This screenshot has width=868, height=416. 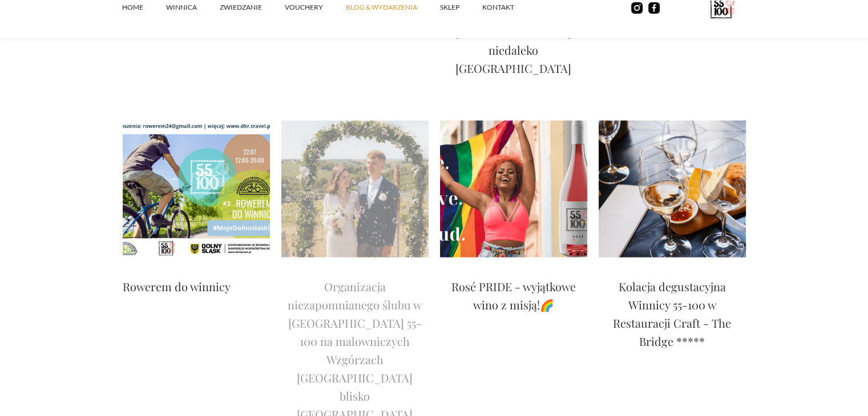 What do you see at coordinates (176, 289) in the screenshot?
I see `a: Rowerem do winnicy` at bounding box center [176, 289].